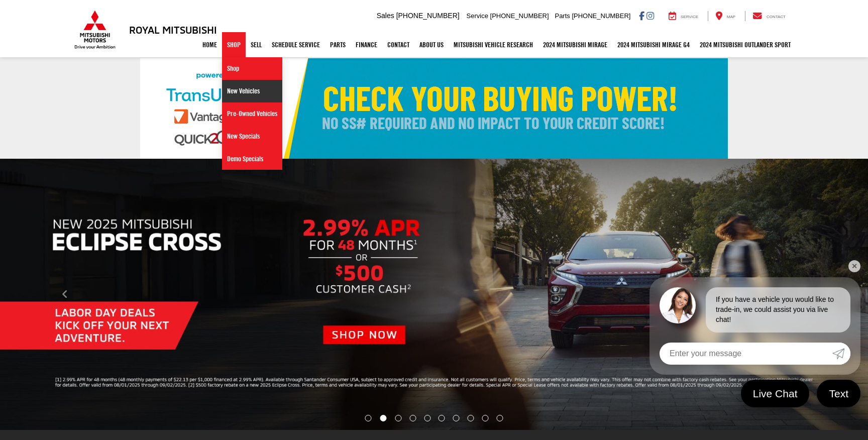  I want to click on a: Finance, so click(366, 45).